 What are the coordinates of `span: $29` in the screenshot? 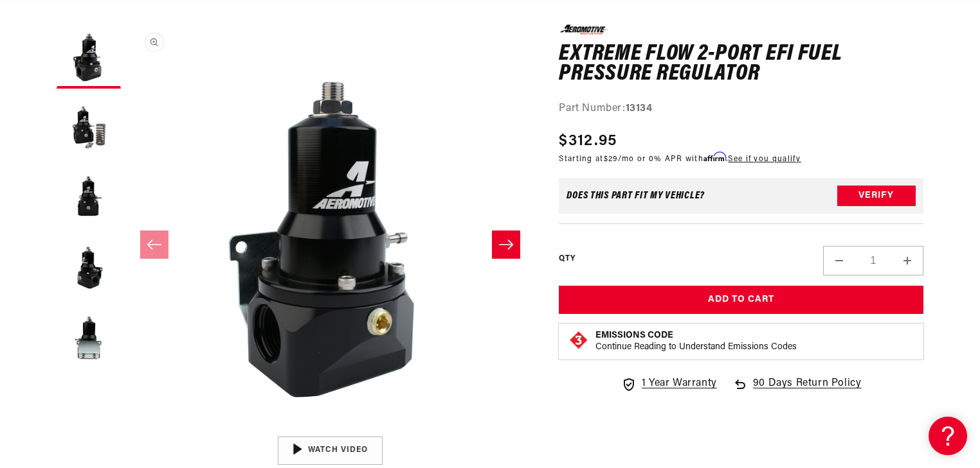 It's located at (610, 159).